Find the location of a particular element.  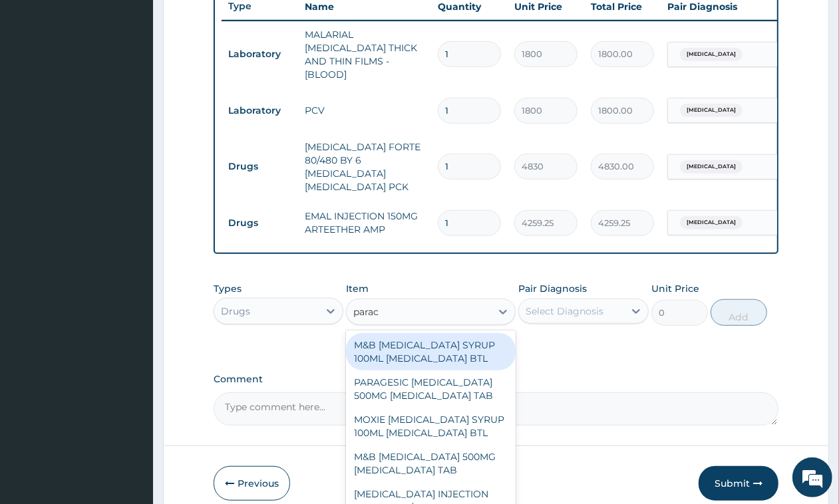

textarea: Type your message and hit 'Enter' is located at coordinates (130, 387).